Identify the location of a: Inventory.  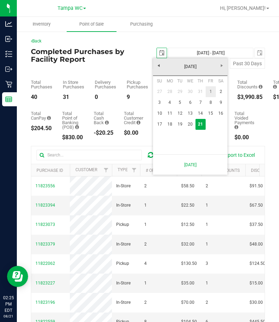
(42, 24).